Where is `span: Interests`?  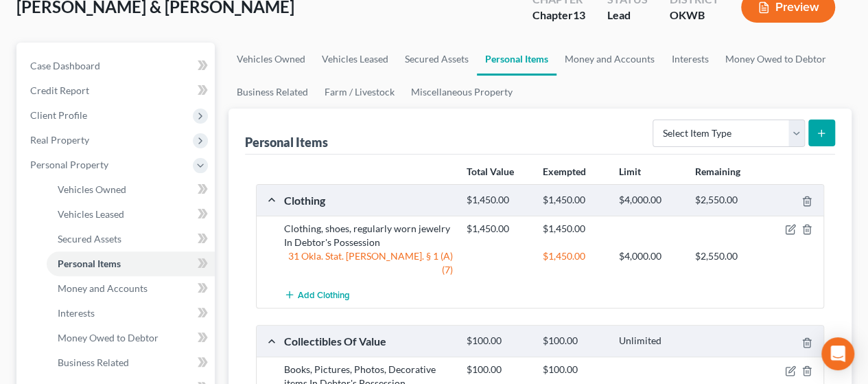 span: Interests is located at coordinates (76, 312).